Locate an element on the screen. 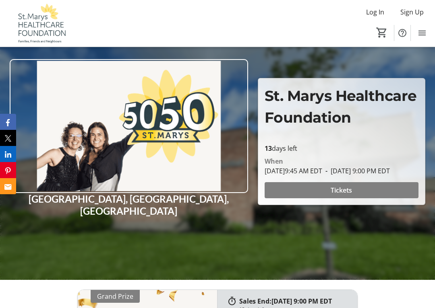 This screenshot has width=435, height=308. span: Tickets is located at coordinates (341, 190).